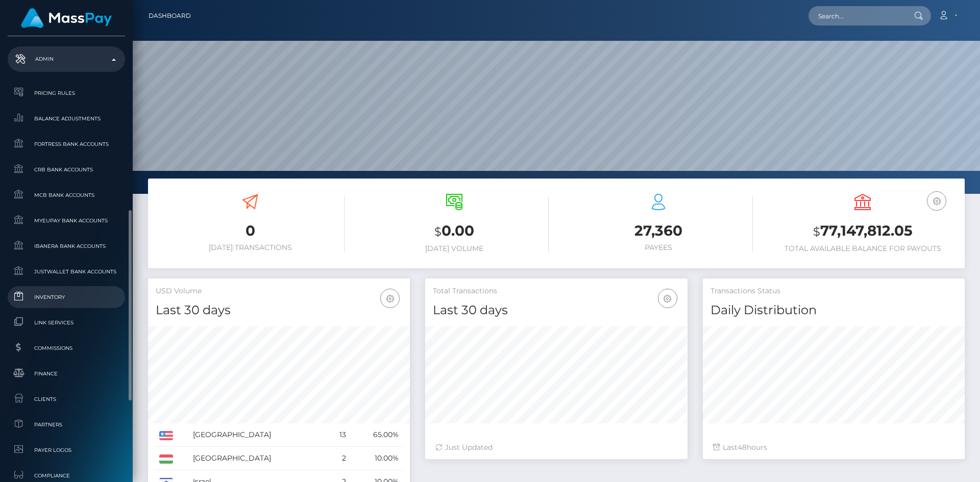 Image resolution: width=980 pixels, height=482 pixels. I want to click on a: Clients, so click(67, 399).